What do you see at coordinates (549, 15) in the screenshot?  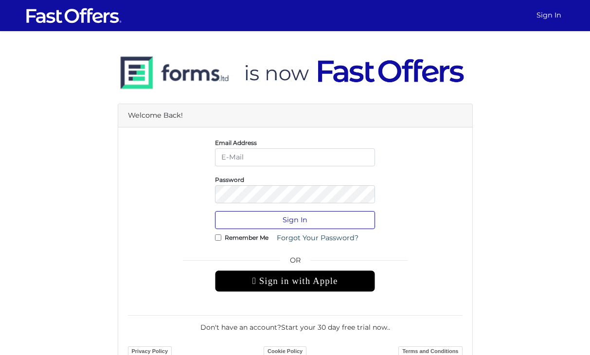 I see `a: Sign In` at bounding box center [549, 15].